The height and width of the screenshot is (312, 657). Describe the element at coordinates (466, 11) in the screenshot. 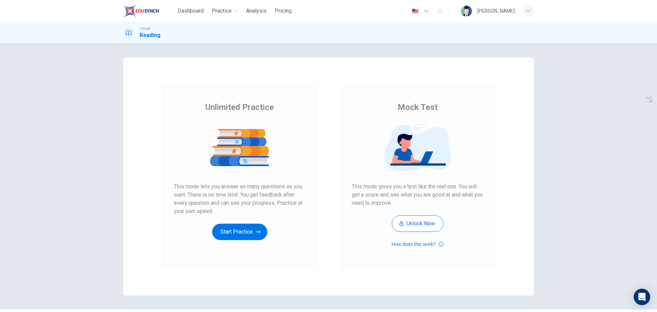

I see `img: Profile picture` at that location.